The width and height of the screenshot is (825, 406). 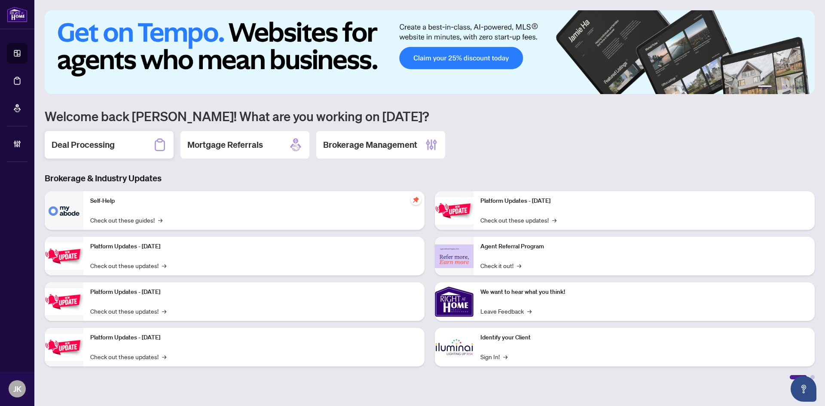 What do you see at coordinates (644, 338) in the screenshot?
I see `p: Identify your Client` at bounding box center [644, 338].